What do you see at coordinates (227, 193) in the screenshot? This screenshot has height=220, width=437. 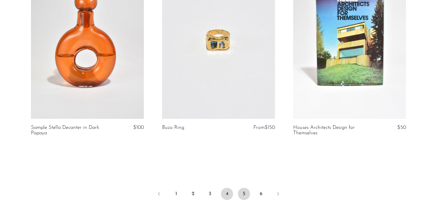 I see `span: 4` at bounding box center [227, 193].